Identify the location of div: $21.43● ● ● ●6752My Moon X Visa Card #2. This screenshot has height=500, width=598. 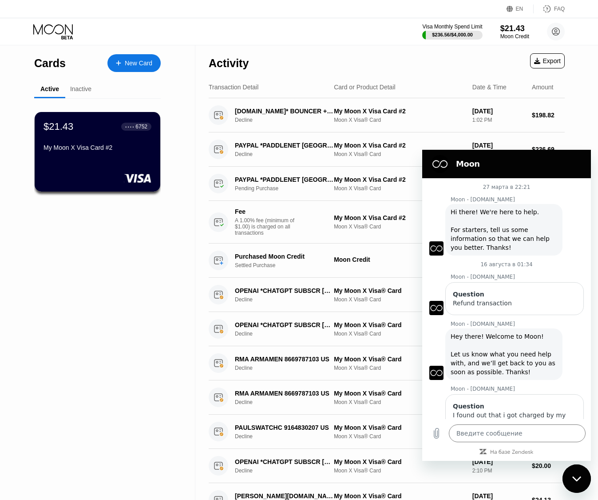
(97, 151).